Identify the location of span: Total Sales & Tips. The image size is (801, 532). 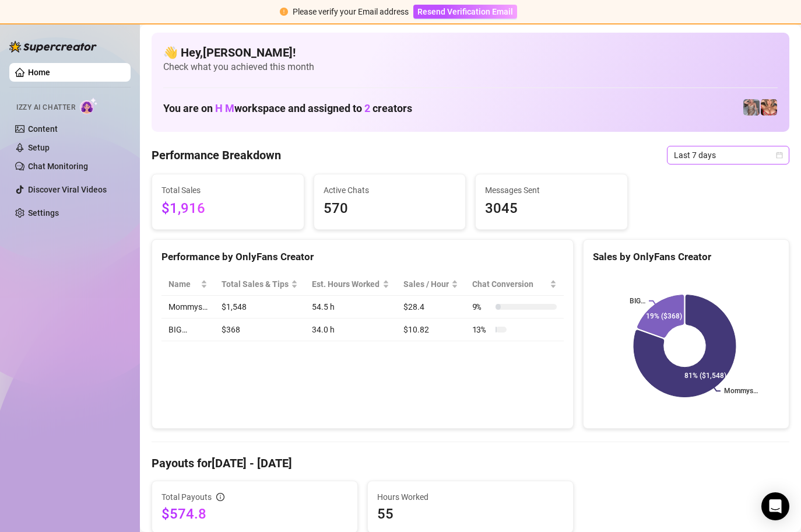
(255, 284).